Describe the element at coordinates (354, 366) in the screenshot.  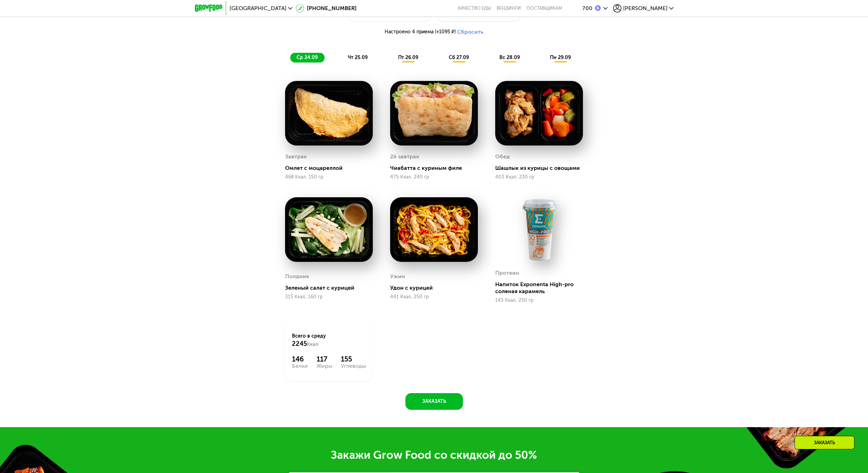
I see `div: Углеводы` at that location.